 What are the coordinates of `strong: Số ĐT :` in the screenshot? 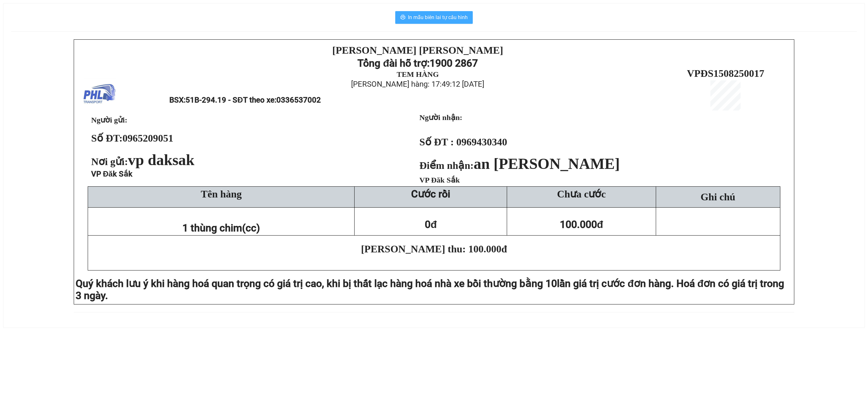 It's located at (436, 142).